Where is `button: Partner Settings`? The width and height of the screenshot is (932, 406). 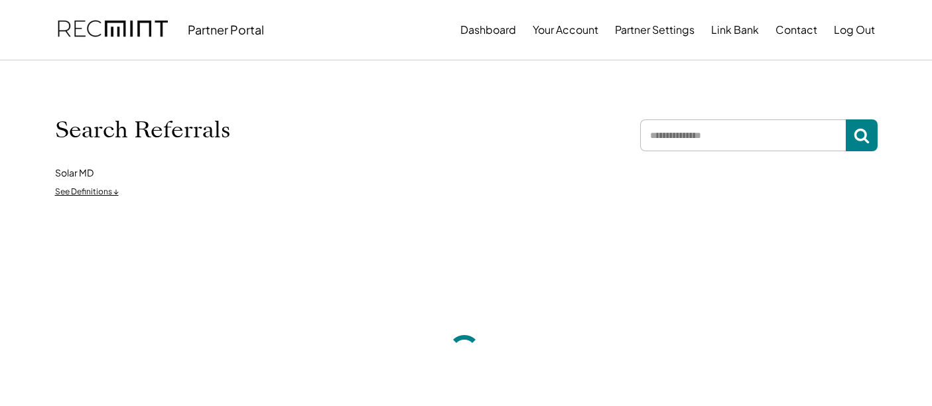 button: Partner Settings is located at coordinates (655, 30).